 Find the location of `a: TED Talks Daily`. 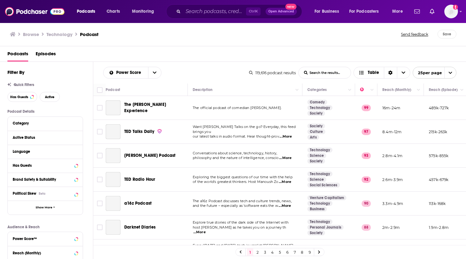

a: TED Talks Daily is located at coordinates (113, 131).